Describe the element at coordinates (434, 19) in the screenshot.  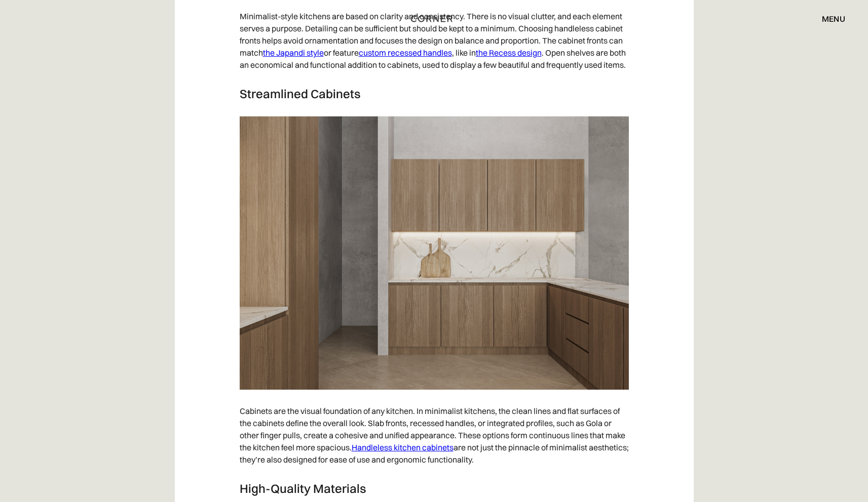
I see `a: home` at that location.